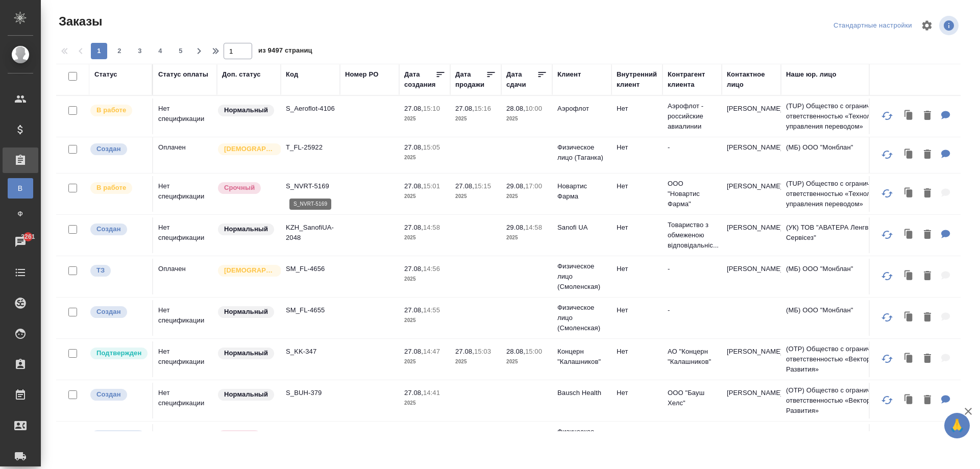 This screenshot has width=980, height=469. Describe the element at coordinates (112, 110) in the screenshot. I see `p: В работе` at that location.